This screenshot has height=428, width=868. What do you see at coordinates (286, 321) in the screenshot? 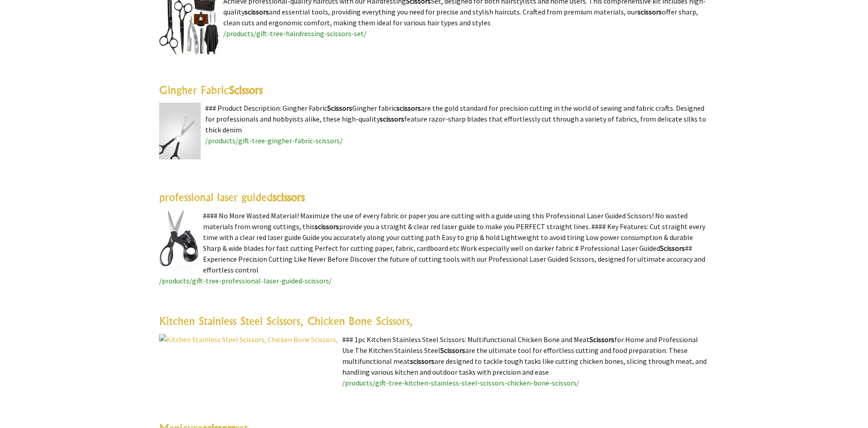
I see `a: Kitchen Stainless Steel Scissors, Chicken Bone Scissors,` at bounding box center [286, 321].